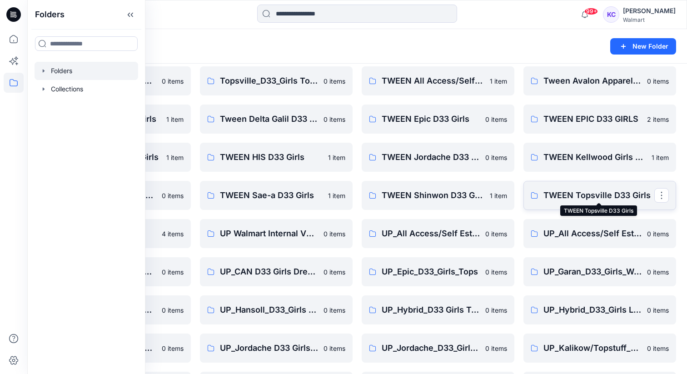 The image size is (687, 374). What do you see at coordinates (600, 81) in the screenshot?
I see `a: Tween Avalon Apparel Girls0 items` at bounding box center [600, 81].